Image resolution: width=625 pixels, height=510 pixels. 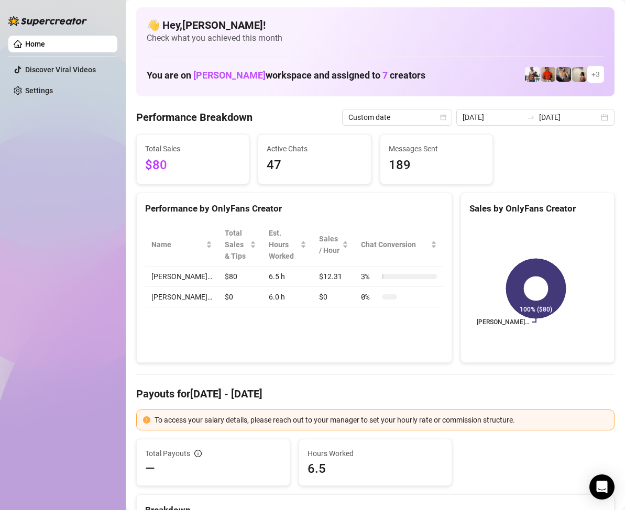 I want to click on div: Est. Hours Worked, so click(x=283, y=244).